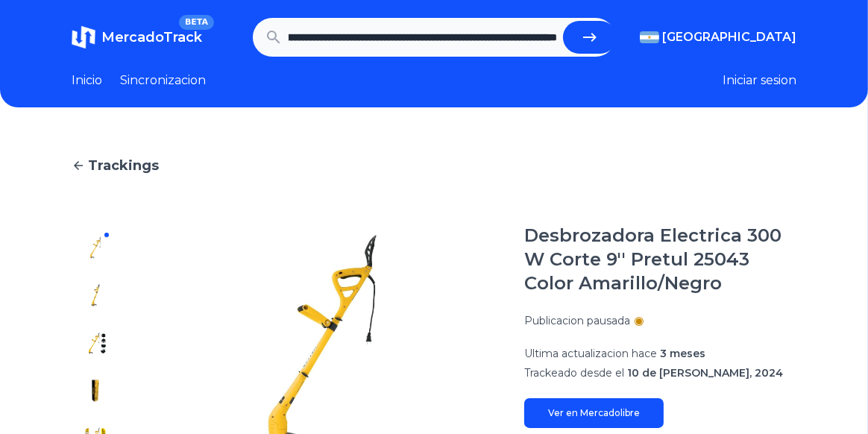  Describe the element at coordinates (682, 353) in the screenshot. I see `span: 3 meses` at that location.